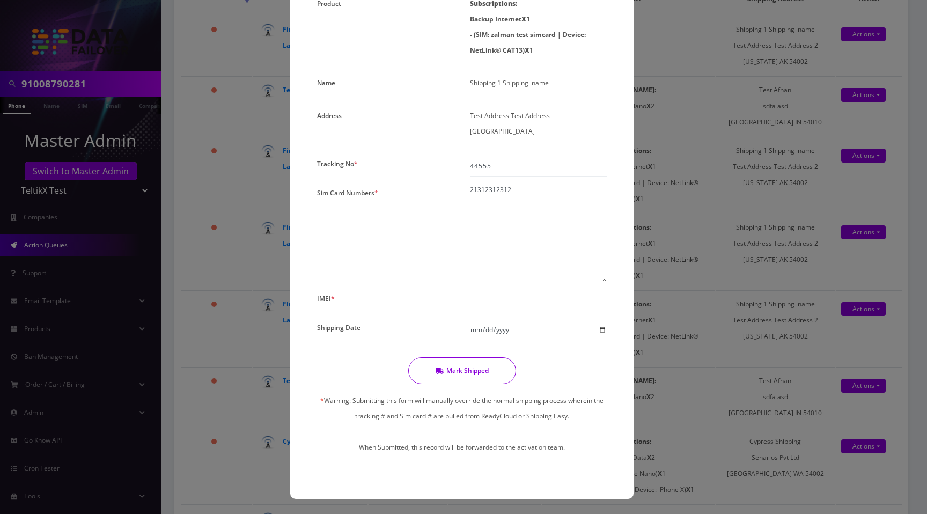 Image resolution: width=927 pixels, height=514 pixels. What do you see at coordinates (329, 115) in the screenshot?
I see `label: Address` at bounding box center [329, 115].